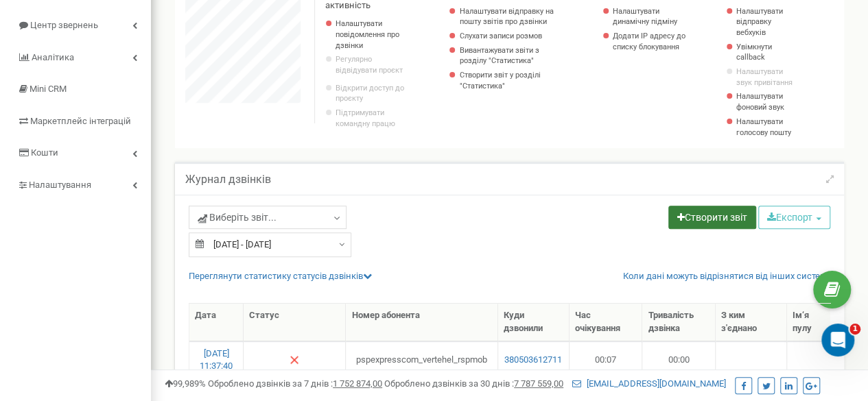 This screenshot has height=401, width=868. I want to click on a: Виберіть звіт..., so click(267, 218).